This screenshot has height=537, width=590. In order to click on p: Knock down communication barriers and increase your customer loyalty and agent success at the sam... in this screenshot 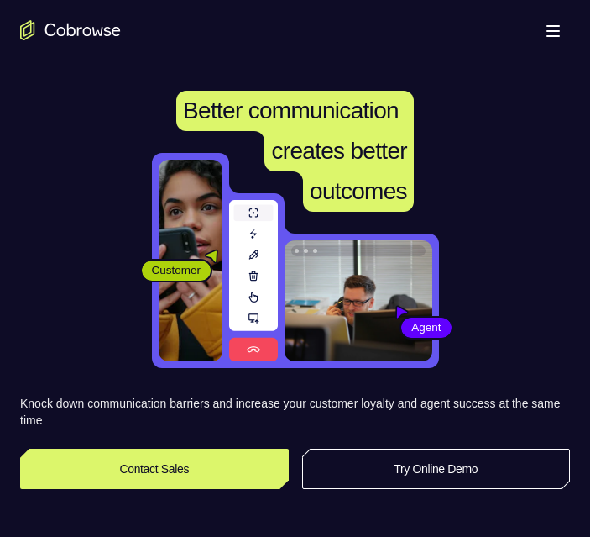, I will do `click(295, 411)`.